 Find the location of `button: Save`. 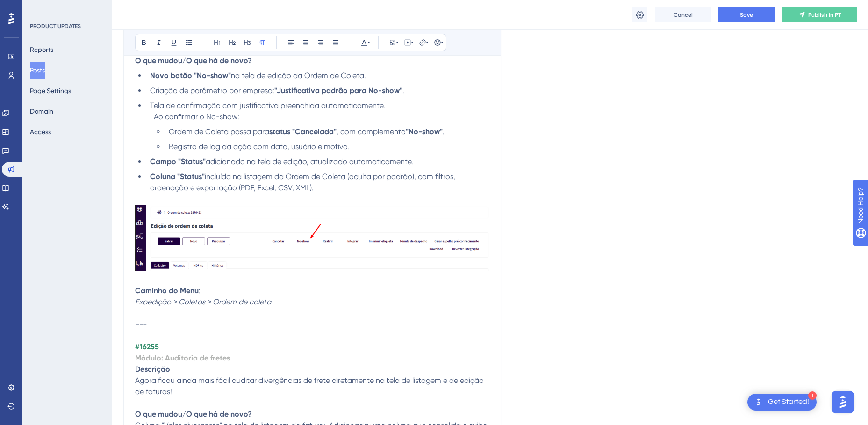

button: Save is located at coordinates (746, 15).